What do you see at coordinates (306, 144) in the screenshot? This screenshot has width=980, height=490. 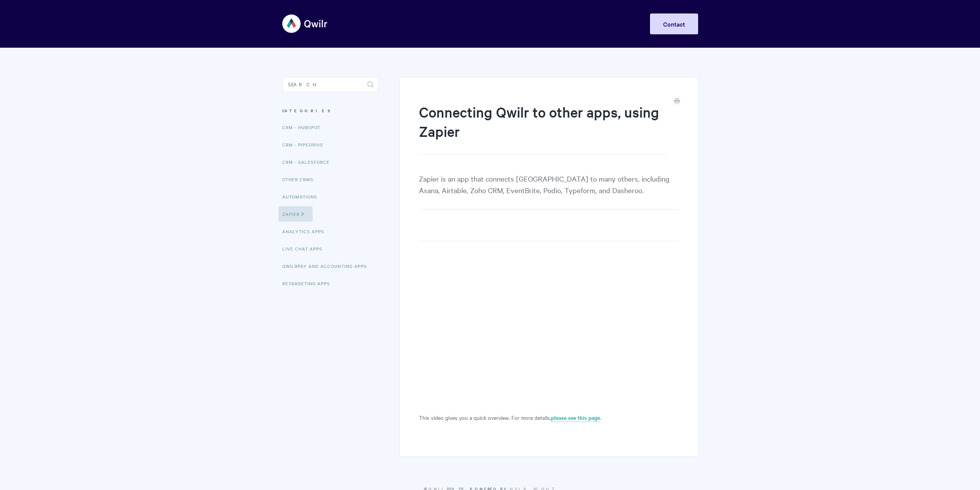 I see `a: CRM - Pipedrive` at bounding box center [306, 144].